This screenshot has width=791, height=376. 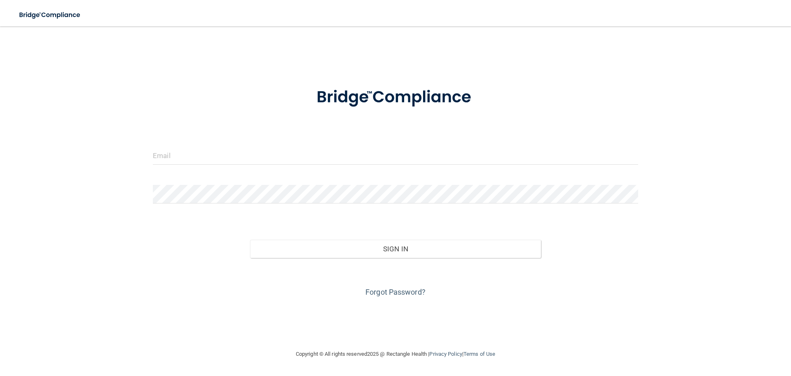 What do you see at coordinates (396, 249) in the screenshot?
I see `button: Sign In` at bounding box center [396, 249].